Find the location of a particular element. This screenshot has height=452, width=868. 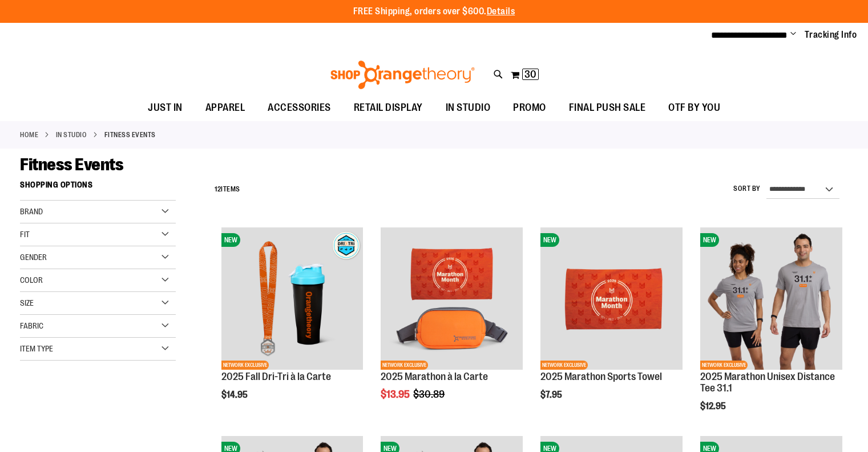

span: 30 is located at coordinates (530, 74).